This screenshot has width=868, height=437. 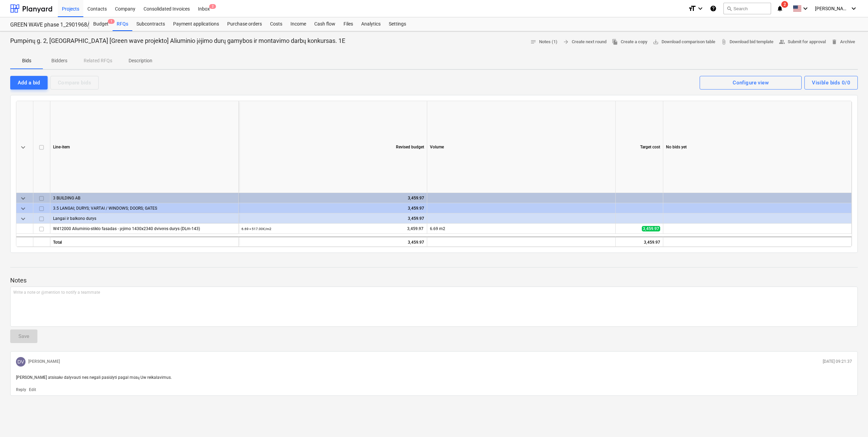 What do you see at coordinates (144, 218) in the screenshot?
I see `div: Langai ir balkono durys` at bounding box center [144, 218].